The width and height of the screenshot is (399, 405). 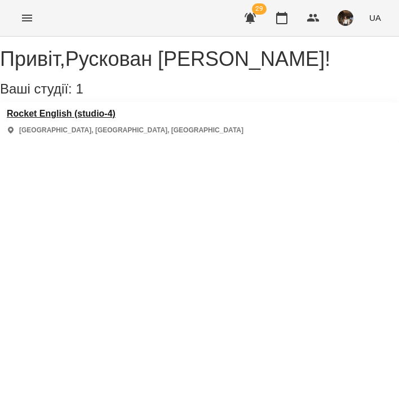 What do you see at coordinates (125, 114) in the screenshot?
I see `h3: Rocket English (studio-4)` at bounding box center [125, 114].